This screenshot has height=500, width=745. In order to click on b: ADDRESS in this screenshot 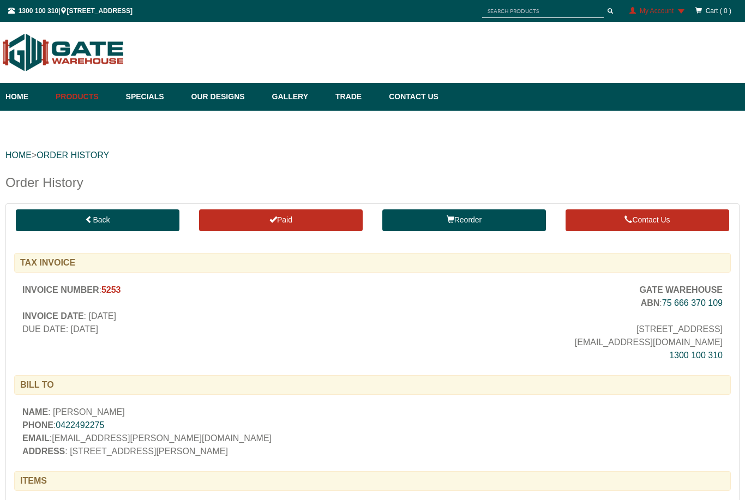, I will do `click(44, 451)`.